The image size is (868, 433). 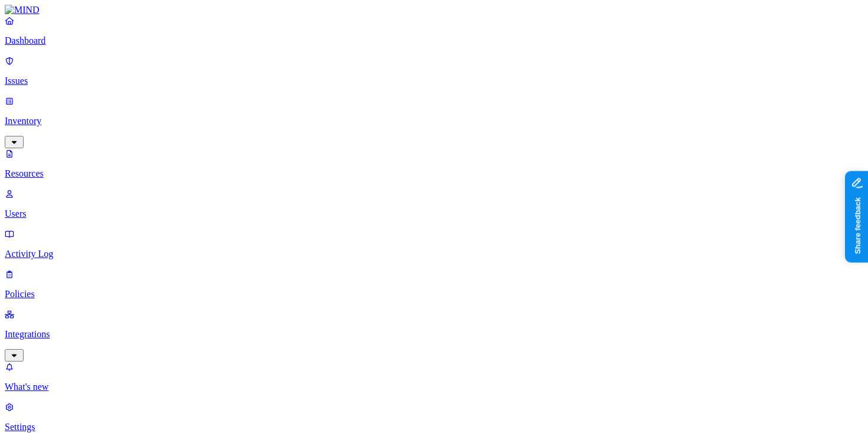 What do you see at coordinates (22, 10) in the screenshot?
I see `img: MIND` at bounding box center [22, 10].